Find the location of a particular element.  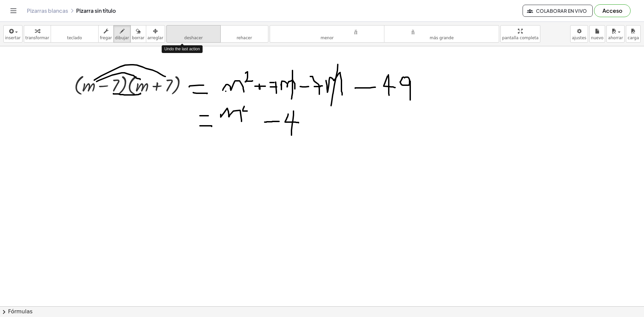

button: carga is located at coordinates (633, 34).